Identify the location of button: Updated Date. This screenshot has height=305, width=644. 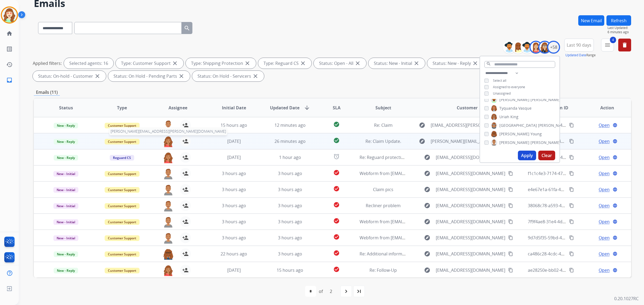
(576, 55).